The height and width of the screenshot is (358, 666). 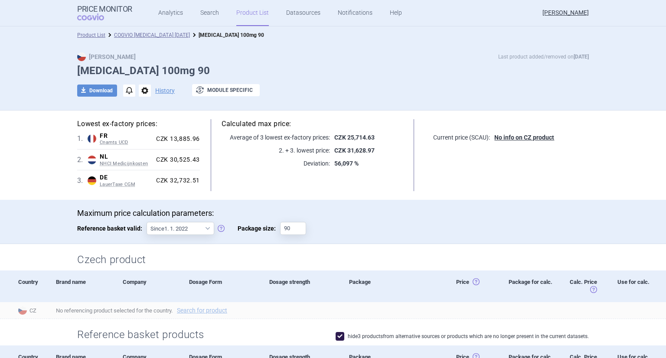 What do you see at coordinates (144, 335) in the screenshot?
I see `h2: Reference basket products` at bounding box center [144, 335].